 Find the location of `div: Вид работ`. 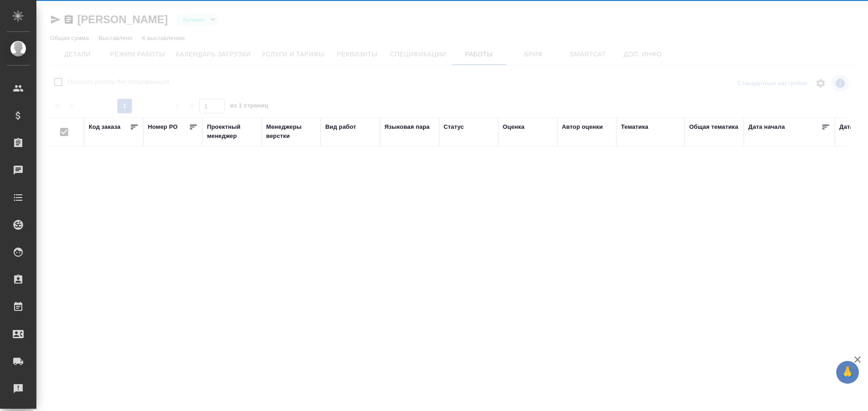

div: Вид работ is located at coordinates (341, 127).